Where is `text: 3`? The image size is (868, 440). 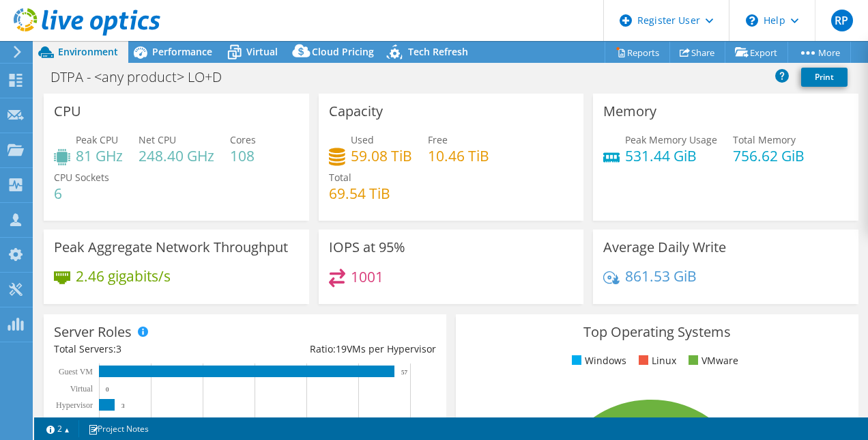
text: 3 is located at coordinates (123, 405).